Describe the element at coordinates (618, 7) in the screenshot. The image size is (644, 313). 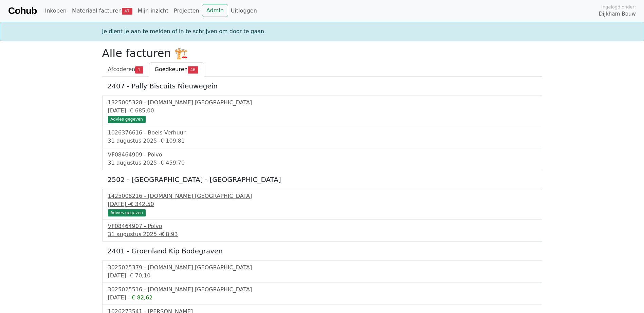
I see `span: Ingelogd onder:` at that location.